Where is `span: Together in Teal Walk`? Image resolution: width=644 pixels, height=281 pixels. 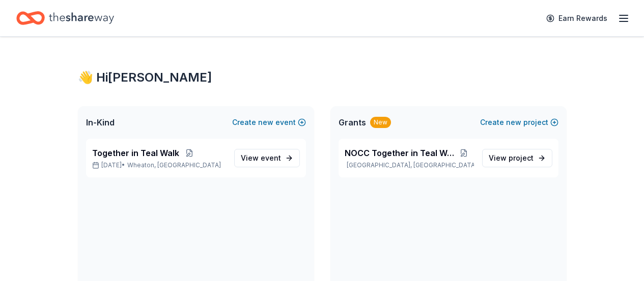 span: Together in Teal Walk is located at coordinates (136, 153).